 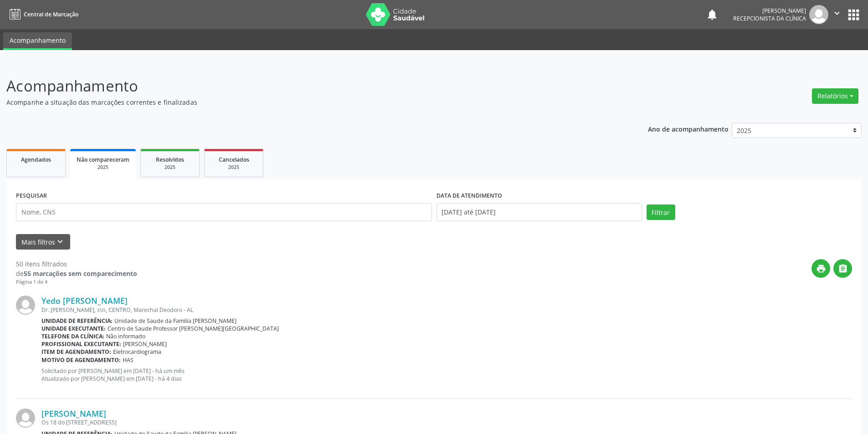 What do you see at coordinates (42, 14) in the screenshot?
I see `a: Central de Marcação` at bounding box center [42, 14].